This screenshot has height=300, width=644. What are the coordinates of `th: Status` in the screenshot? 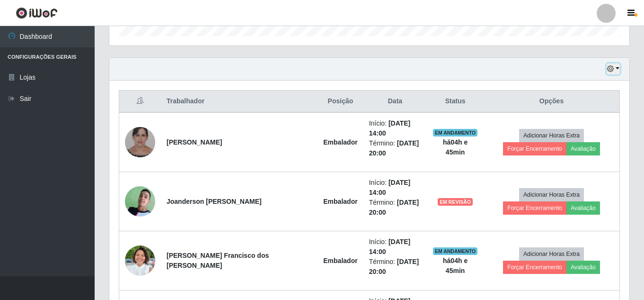 It's located at (455, 102).